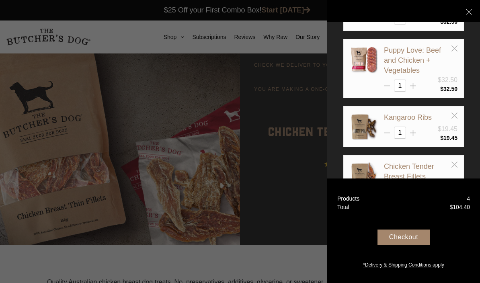 This screenshot has height=283, width=480. Describe the element at coordinates (348, 198) in the screenshot. I see `div: Products` at that location.